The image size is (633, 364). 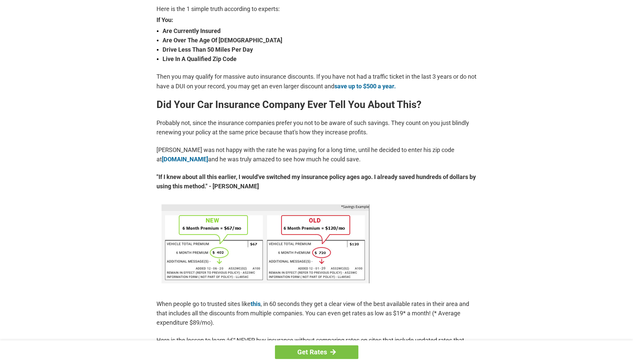 What do you see at coordinates (316, 127) in the screenshot?
I see `p: Probably not, since the insurance companies prefer you not to be aware of such savings. They coun...` at bounding box center [316, 127].